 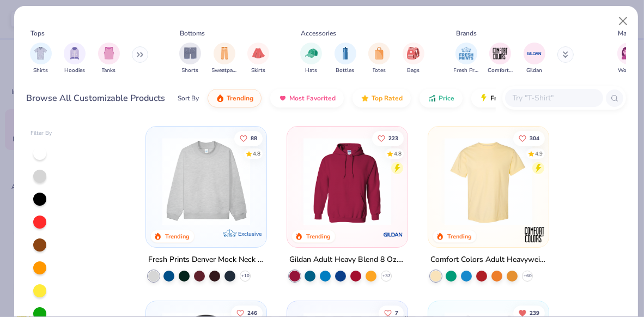 What do you see at coordinates (623, 21) in the screenshot?
I see `button: Close` at bounding box center [623, 21].